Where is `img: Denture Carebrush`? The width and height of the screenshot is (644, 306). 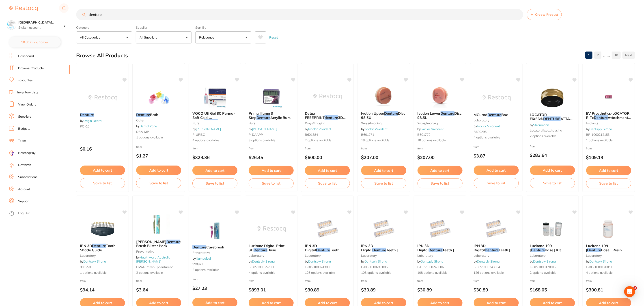
img: Denture Carebrush is located at coordinates (215, 230).